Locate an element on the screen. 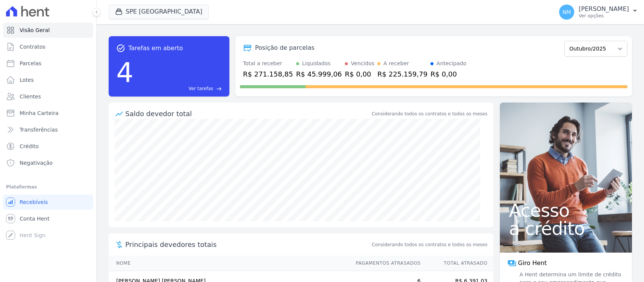 The height and width of the screenshot is (282, 644). span: Considerando todos os contratos e todos os meses is located at coordinates (430, 245).